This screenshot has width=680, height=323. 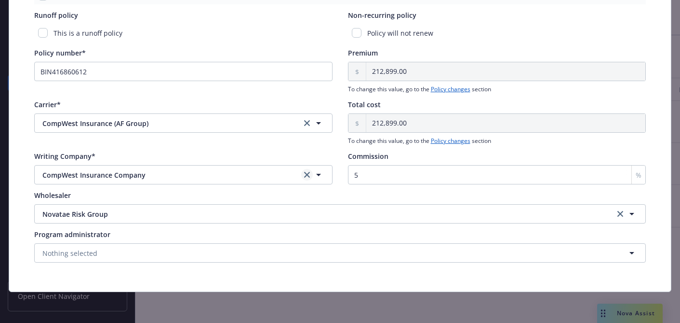 What do you see at coordinates (365, 104) in the screenshot?
I see `span: Total cost` at bounding box center [365, 104].